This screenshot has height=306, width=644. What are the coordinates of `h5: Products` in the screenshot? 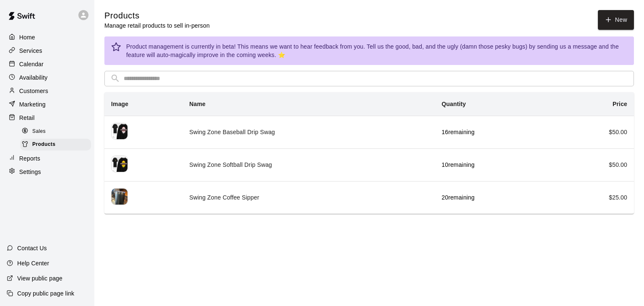 It's located at (157, 16).